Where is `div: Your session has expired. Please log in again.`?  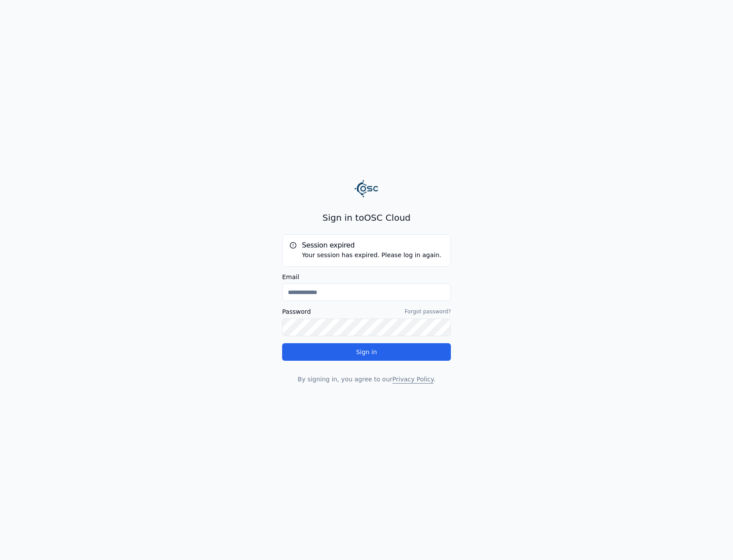 div: Your session has expired. Please log in again. is located at coordinates (366, 255).